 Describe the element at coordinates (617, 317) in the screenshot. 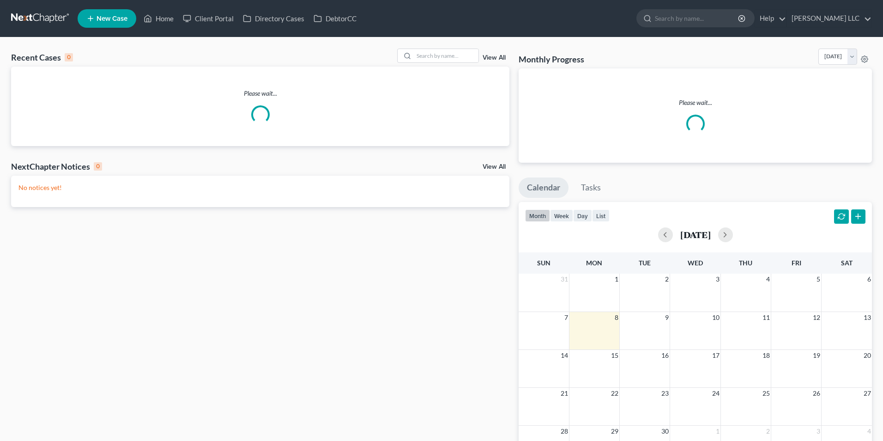

I see `span: 8` at that location.